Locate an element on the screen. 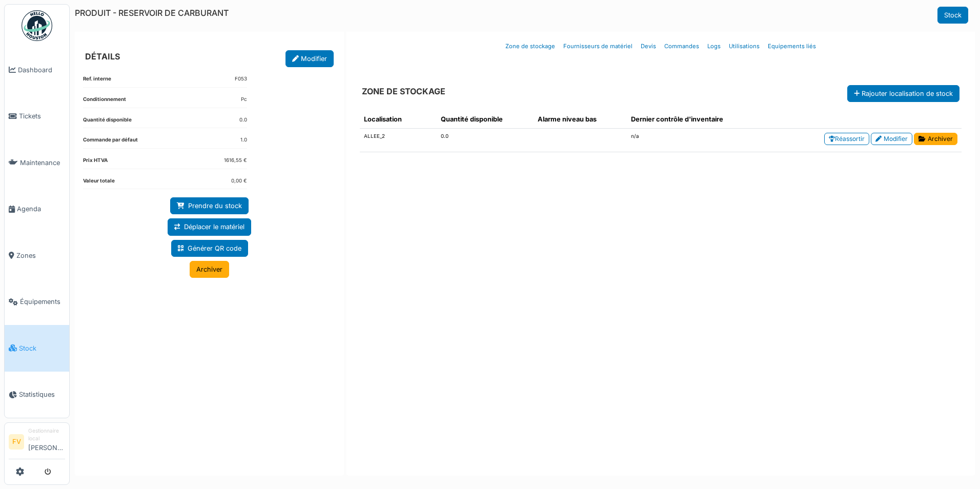 This screenshot has width=980, height=489. span: Dashboard is located at coordinates (42, 70).